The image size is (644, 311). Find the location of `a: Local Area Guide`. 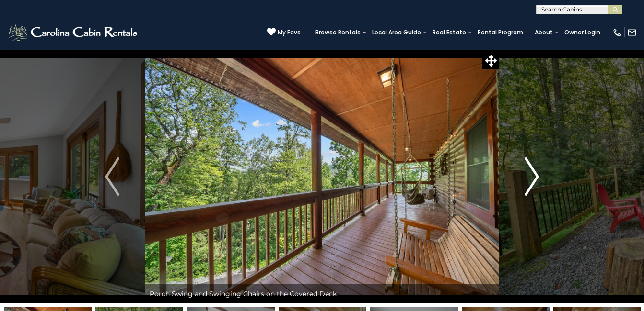

a: Local Area Guide is located at coordinates (397, 33).